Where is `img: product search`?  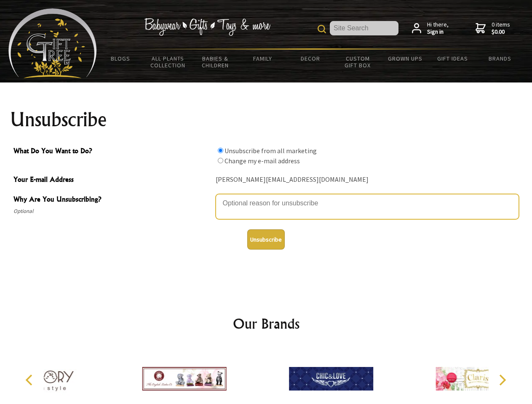 img: product search is located at coordinates (322, 29).